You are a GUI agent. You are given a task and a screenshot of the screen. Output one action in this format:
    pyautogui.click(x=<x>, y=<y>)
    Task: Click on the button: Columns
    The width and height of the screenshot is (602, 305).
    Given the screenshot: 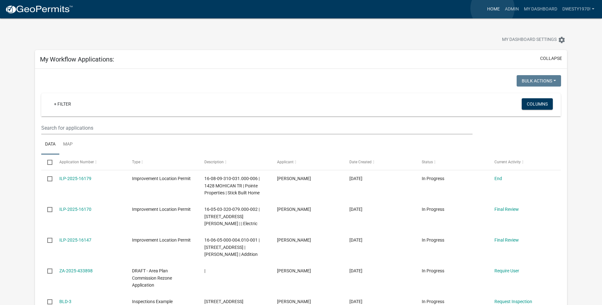 What is the action you would take?
    pyautogui.click(x=538, y=104)
    